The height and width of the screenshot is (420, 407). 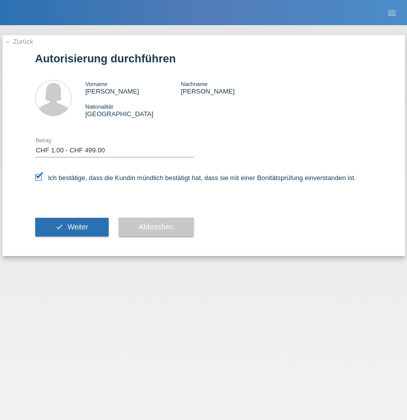 I want to click on span: Nationalität, so click(x=99, y=107).